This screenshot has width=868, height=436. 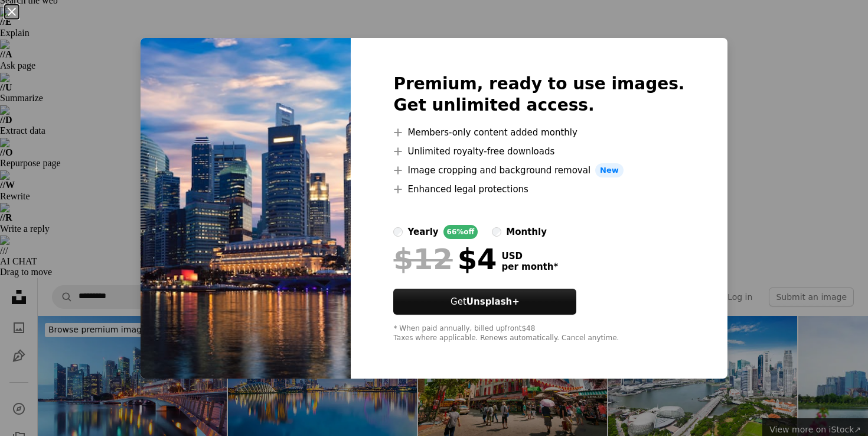 I want to click on div: $4, so click(x=445, y=259).